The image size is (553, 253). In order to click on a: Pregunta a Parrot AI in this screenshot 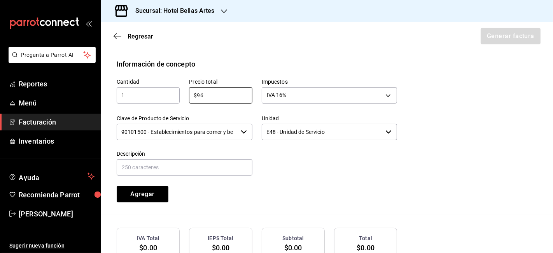, I will do `click(51, 60)`.